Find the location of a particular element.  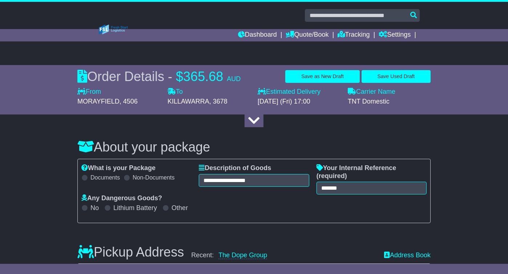

span: AUD is located at coordinates (234, 79).